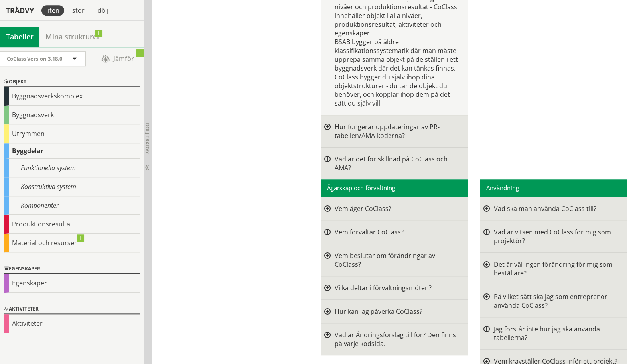  Describe the element at coordinates (556, 209) in the screenshot. I see `div: Vad ska man använda CoClass till?` at that location.